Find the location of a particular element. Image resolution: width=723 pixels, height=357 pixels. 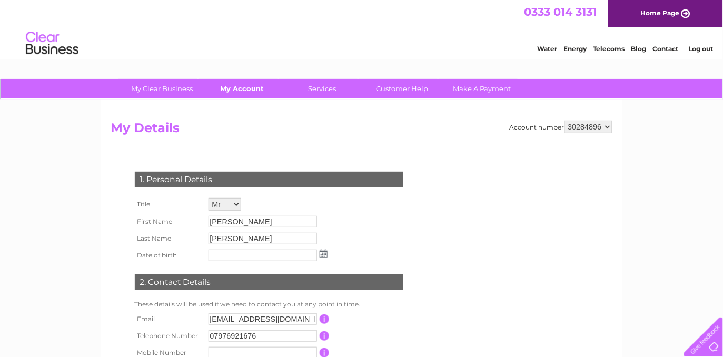

a: Contact is located at coordinates (666, 48).